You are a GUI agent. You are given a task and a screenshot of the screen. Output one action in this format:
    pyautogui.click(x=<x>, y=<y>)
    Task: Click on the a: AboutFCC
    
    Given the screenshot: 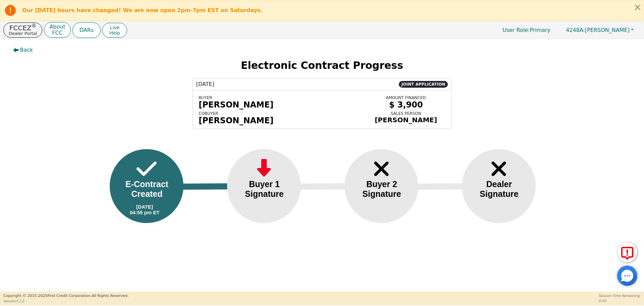 What is the action you would take?
    pyautogui.click(x=57, y=30)
    